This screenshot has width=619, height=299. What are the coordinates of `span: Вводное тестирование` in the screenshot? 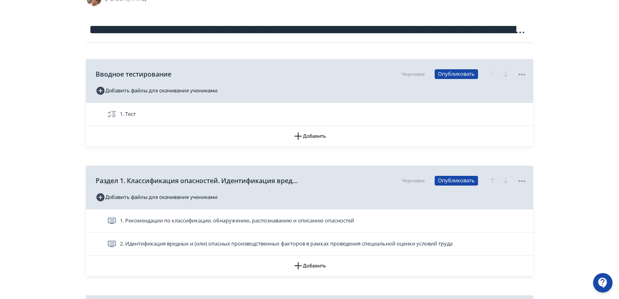 It's located at (133, 74).